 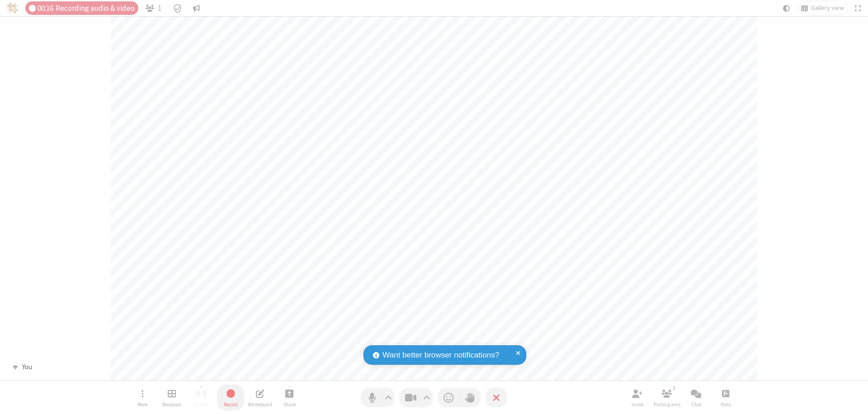 I want to click on button: Open chat, so click(x=696, y=397).